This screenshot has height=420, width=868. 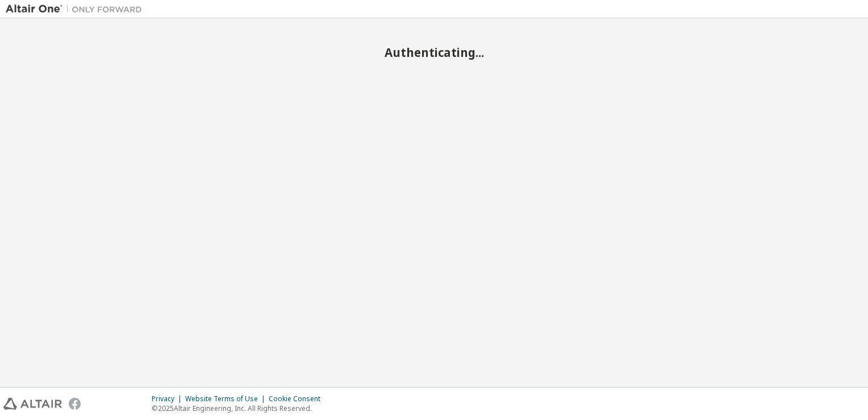 I want to click on div: Website Terms of Use, so click(x=226, y=399).